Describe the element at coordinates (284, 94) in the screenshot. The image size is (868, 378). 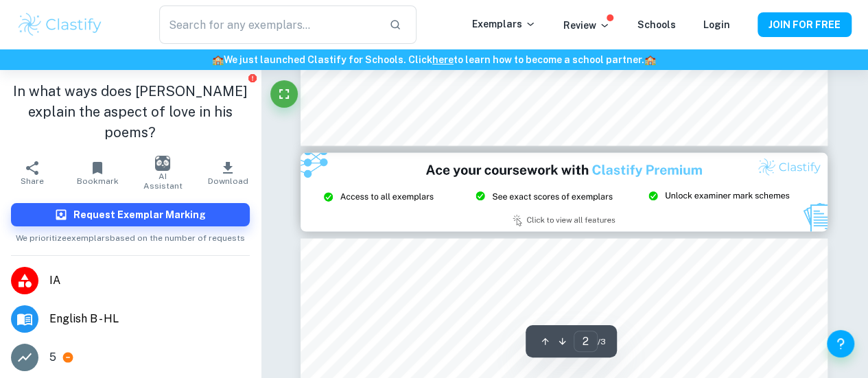
I see `button: Fullscreen` at that location.